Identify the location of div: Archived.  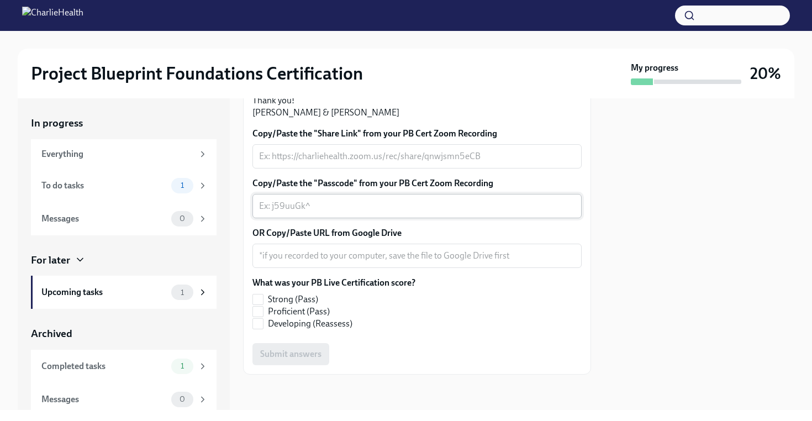
(124, 334).